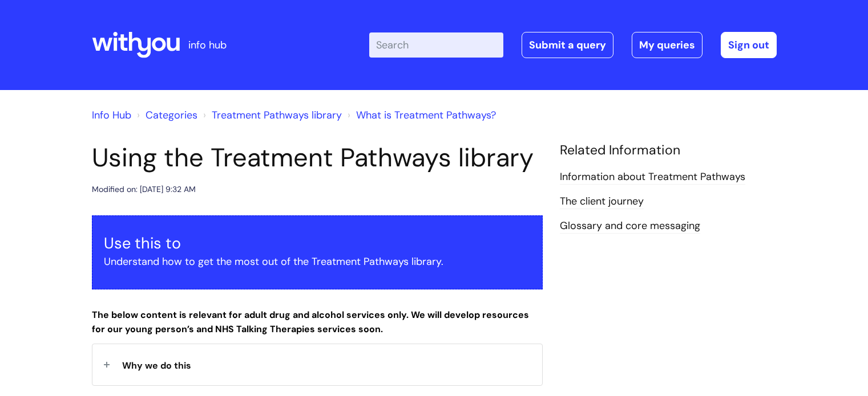  What do you see at coordinates (317, 158) in the screenshot?
I see `h1: Using the Treatment Pathways library` at bounding box center [317, 158].